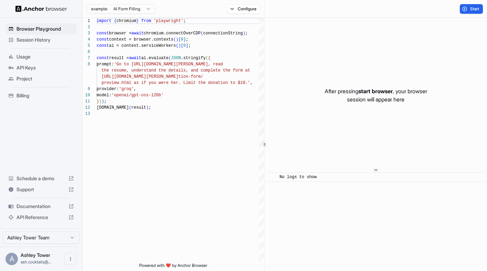 The width and height of the screenshot is (487, 271). What do you see at coordinates (41, 9) in the screenshot?
I see `img: Anchor Logo` at bounding box center [41, 9].